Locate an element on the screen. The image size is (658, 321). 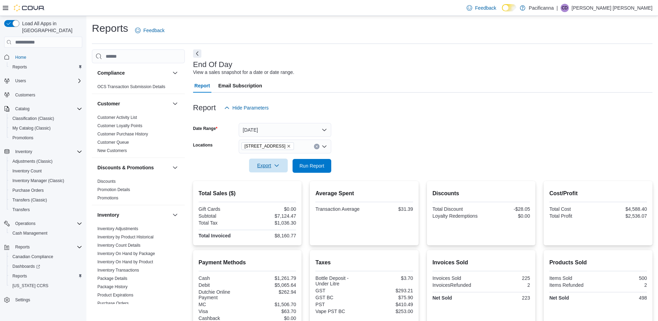
div: Loyalty Redemptions is located at coordinates (456, 216).